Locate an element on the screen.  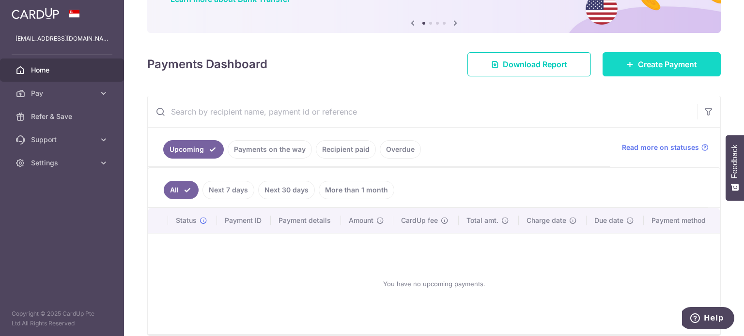
a: Recipient paid is located at coordinates (346, 150).